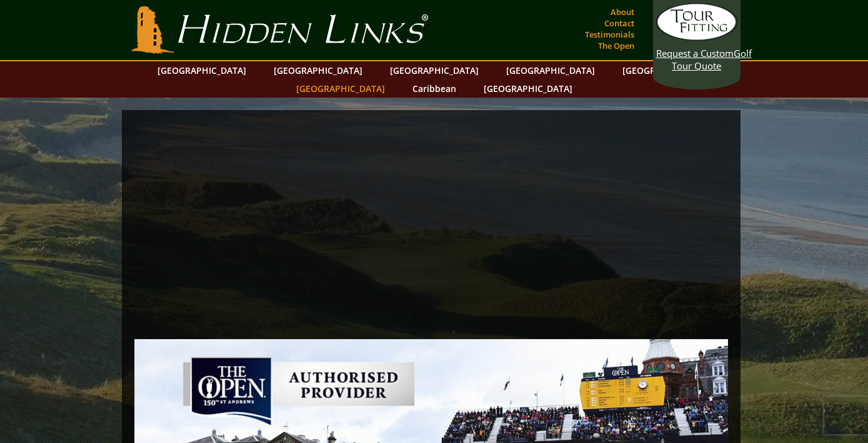 This screenshot has width=868, height=443. I want to click on a: About, so click(623, 12).